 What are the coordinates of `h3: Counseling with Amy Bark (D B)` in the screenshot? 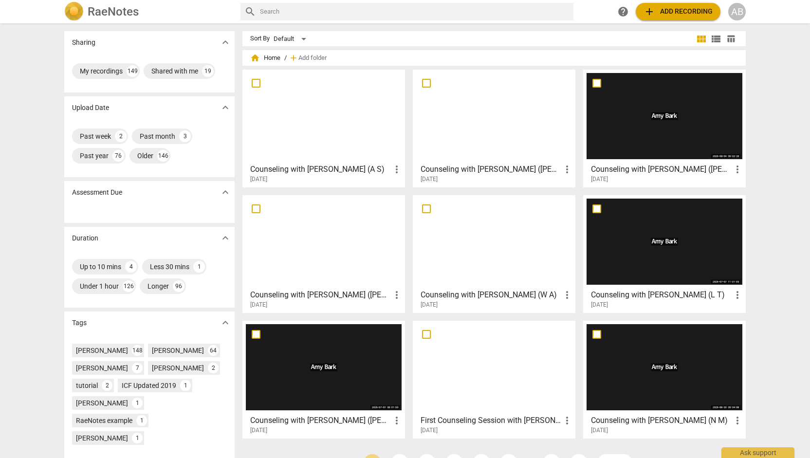 It's located at (661, 169).